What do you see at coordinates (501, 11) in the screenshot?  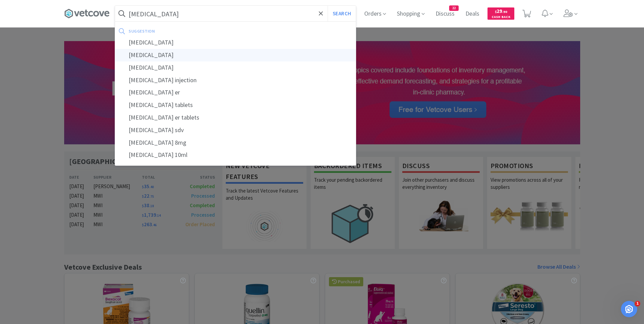 I see `span: 29` at bounding box center [501, 11].